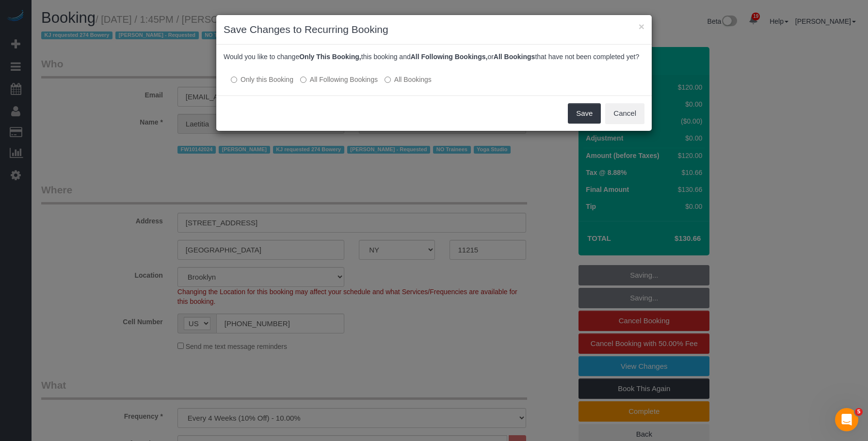  What do you see at coordinates (449, 57) in the screenshot?
I see `b: All Following Bookings,` at bounding box center [449, 57].